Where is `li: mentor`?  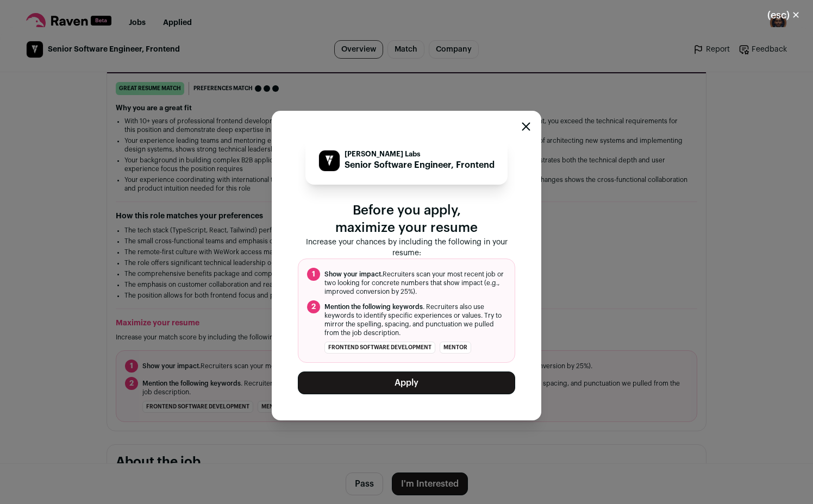 li: mentor is located at coordinates (455, 348).